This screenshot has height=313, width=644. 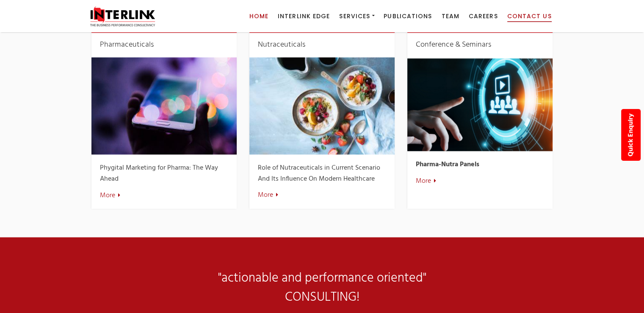 What do you see at coordinates (123, 16) in the screenshot?
I see `img: Interlink Consultancy` at bounding box center [123, 16].